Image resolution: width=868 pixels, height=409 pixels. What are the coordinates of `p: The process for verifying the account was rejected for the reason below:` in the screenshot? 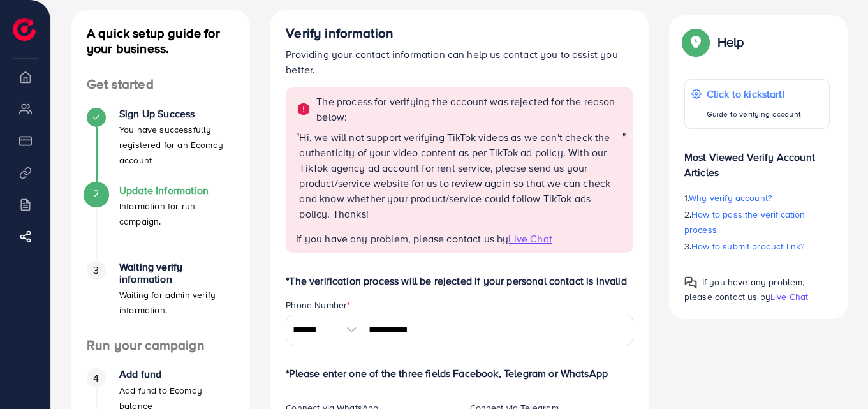 It's located at (470, 109).